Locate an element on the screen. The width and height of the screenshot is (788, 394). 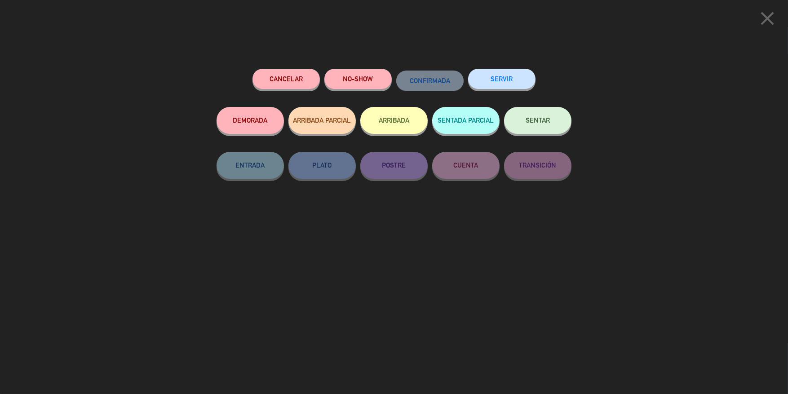
button: ENTRADA is located at coordinates (250, 165).